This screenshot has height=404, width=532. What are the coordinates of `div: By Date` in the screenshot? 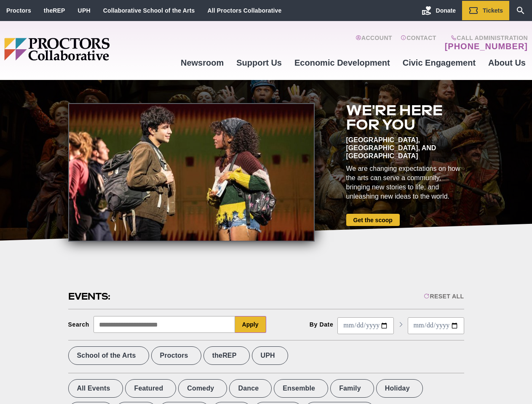 It's located at (322, 324).